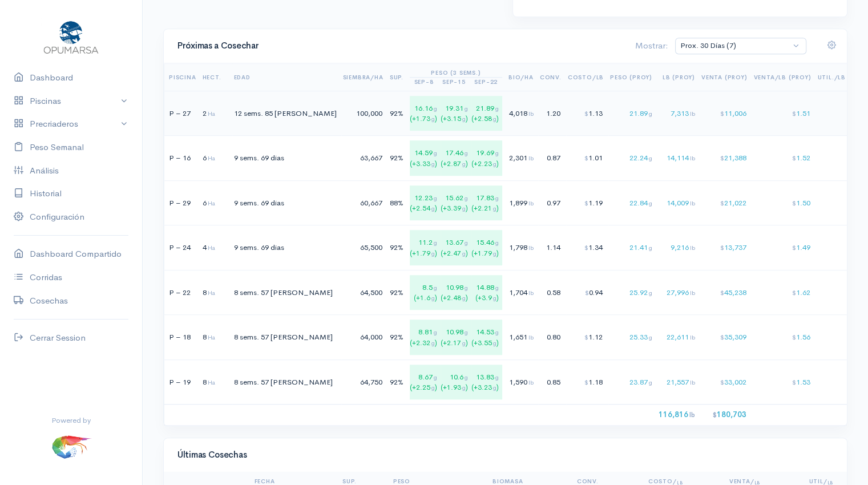 This screenshot has width=868, height=485. Describe the element at coordinates (485, 118) in the screenshot. I see `div: (+2.58 )` at that location.